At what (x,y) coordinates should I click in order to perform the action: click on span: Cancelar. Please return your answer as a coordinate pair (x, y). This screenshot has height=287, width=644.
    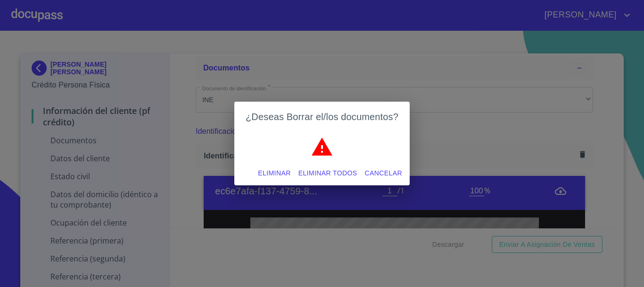
    Looking at the image, I should click on (383, 173).